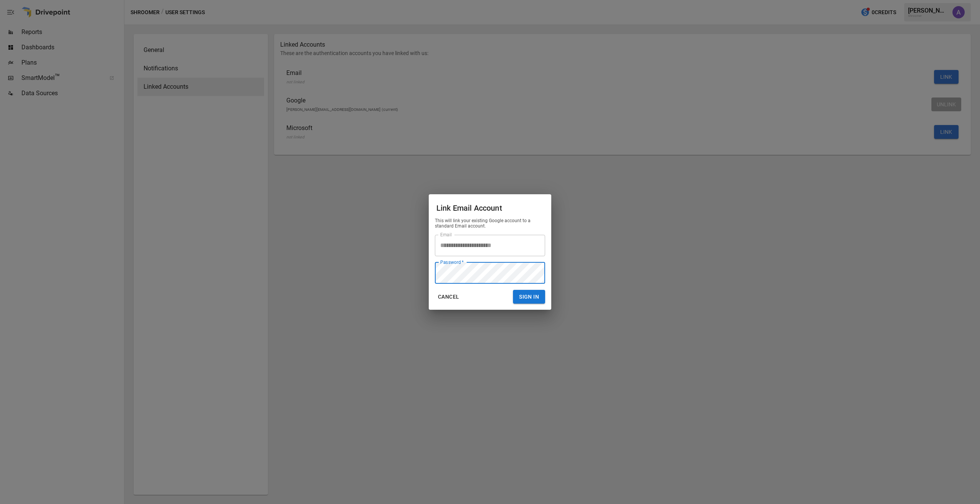 Image resolution: width=980 pixels, height=504 pixels. What do you see at coordinates (529, 297) in the screenshot?
I see `button: Sign In` at bounding box center [529, 297].